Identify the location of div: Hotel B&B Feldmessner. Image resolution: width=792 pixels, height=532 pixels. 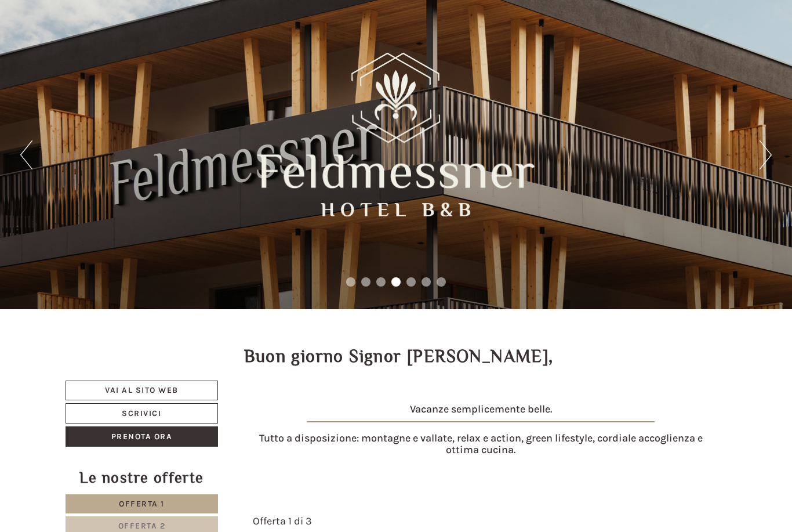
(100, 38).